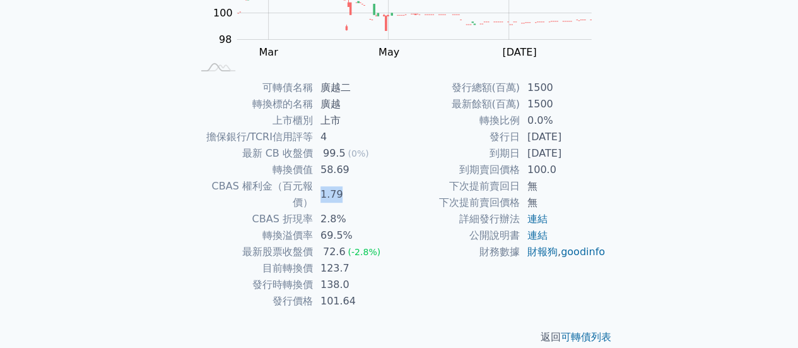 This screenshot has width=798, height=348. I want to click on td: 最新股票收盤價, so click(252, 252).